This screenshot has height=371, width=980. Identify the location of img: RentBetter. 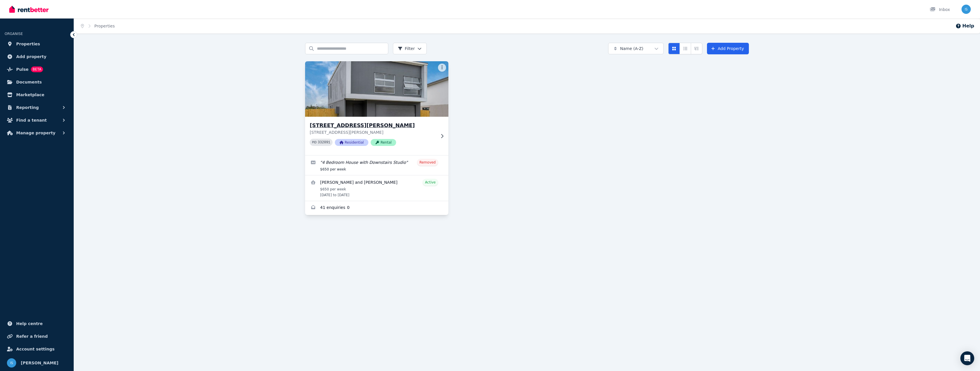
(29, 9).